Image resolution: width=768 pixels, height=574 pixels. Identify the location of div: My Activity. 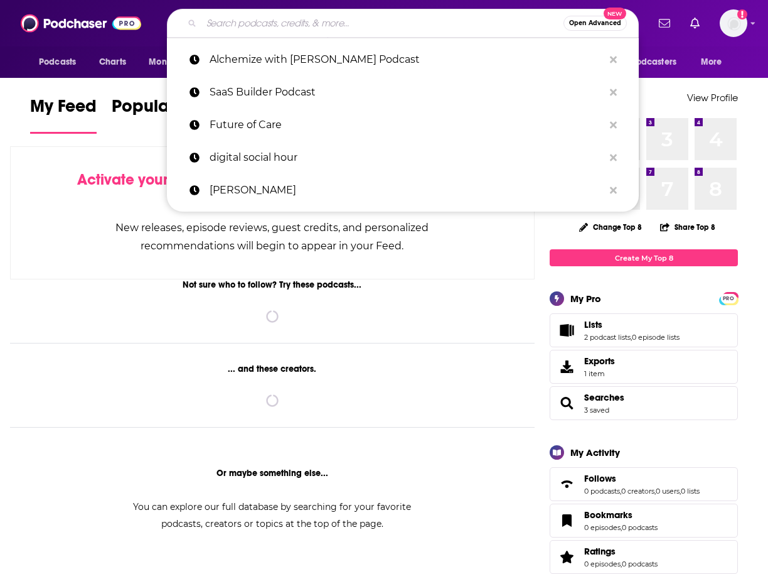
(595, 452).